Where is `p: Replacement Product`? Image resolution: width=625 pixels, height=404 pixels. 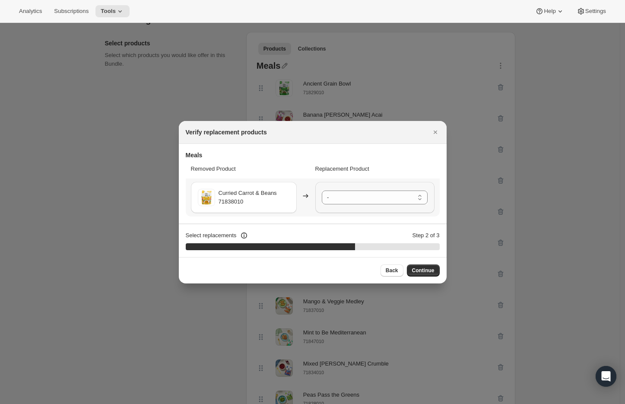 p: Replacement Product is located at coordinates (375, 169).